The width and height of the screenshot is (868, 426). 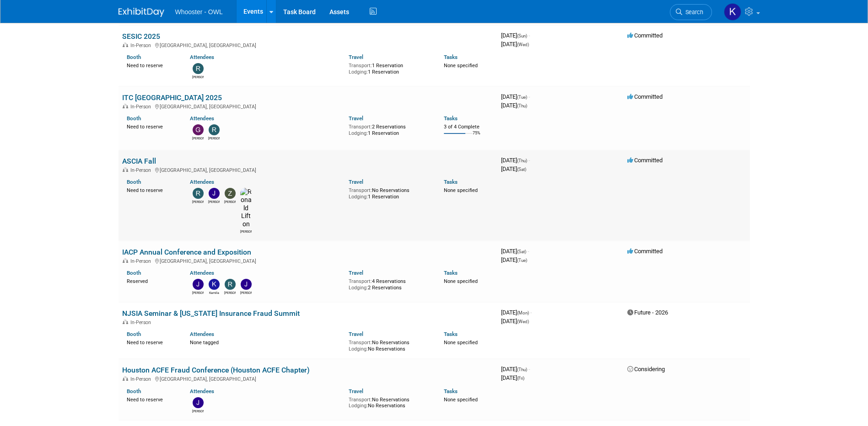 What do you see at coordinates (646, 369) in the screenshot?
I see `span: Considering` at bounding box center [646, 369].